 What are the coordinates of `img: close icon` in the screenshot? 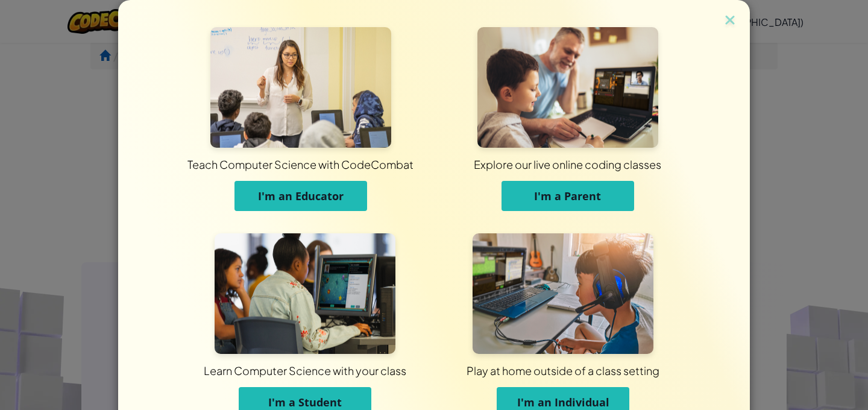 It's located at (730, 21).